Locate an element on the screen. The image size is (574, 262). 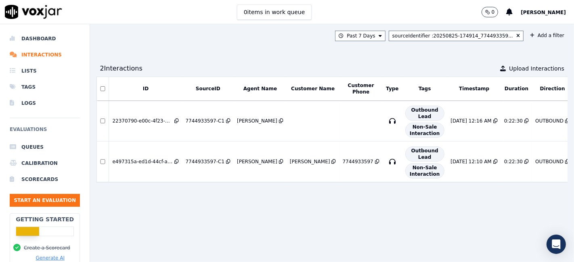
a: Lists is located at coordinates (45, 71).